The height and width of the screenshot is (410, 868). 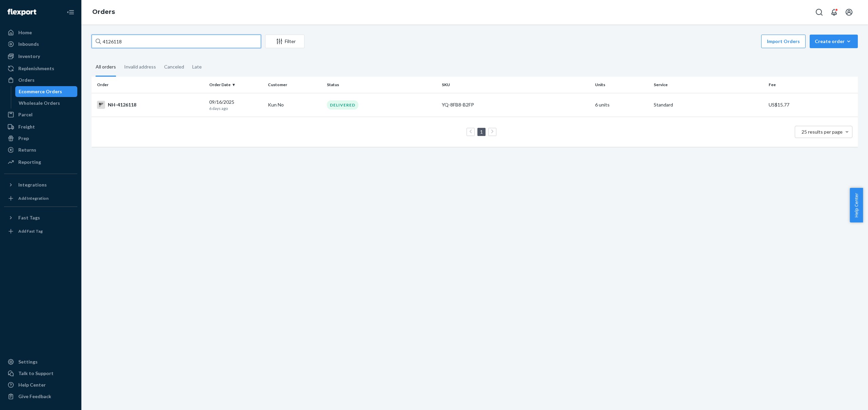 I want to click on div: 09/16/2025, so click(x=236, y=105).